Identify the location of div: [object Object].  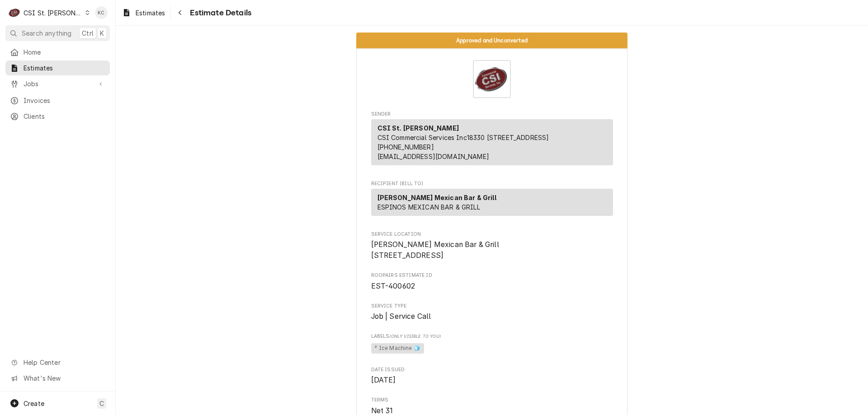
(492, 344).